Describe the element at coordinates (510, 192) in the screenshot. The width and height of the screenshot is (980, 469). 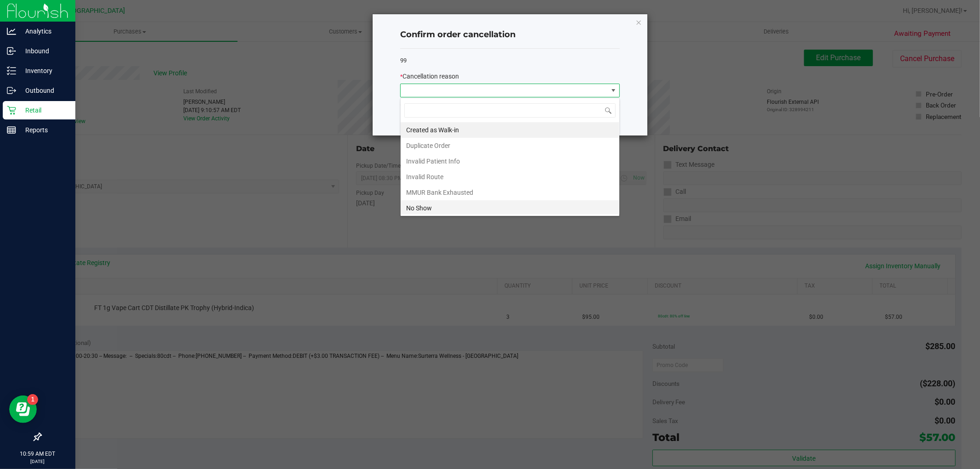
I see `li: MMUR Bank Exhausted` at that location.